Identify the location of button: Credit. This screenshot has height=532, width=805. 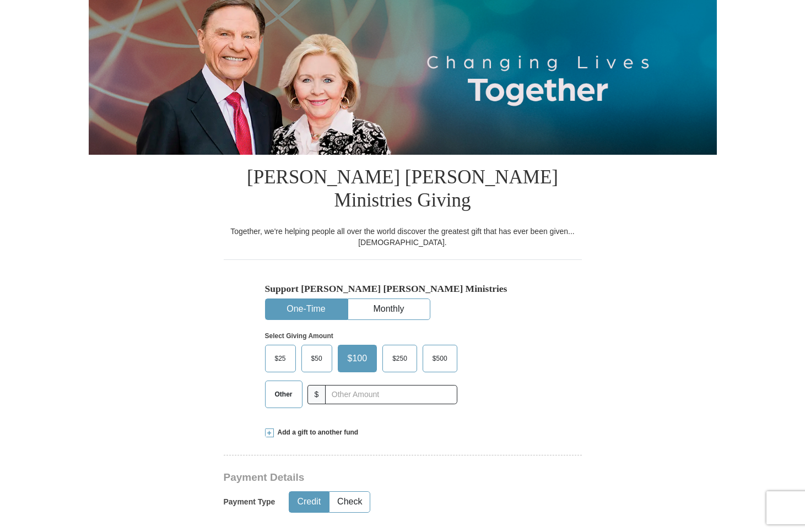
(309, 502).